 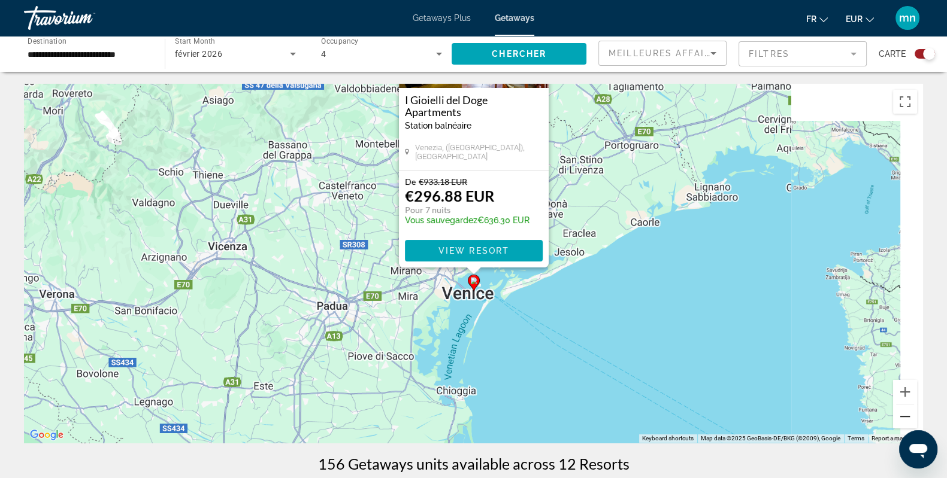 What do you see at coordinates (662, 53) in the screenshot?
I see `mat-select: Sort by` at bounding box center [662, 53].